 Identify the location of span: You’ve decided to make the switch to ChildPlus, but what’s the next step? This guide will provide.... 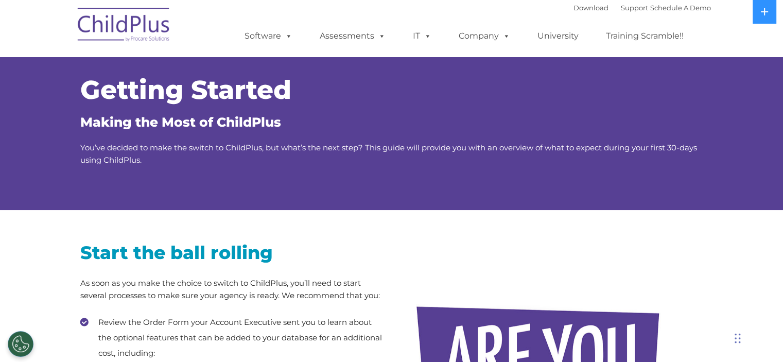
(388, 153).